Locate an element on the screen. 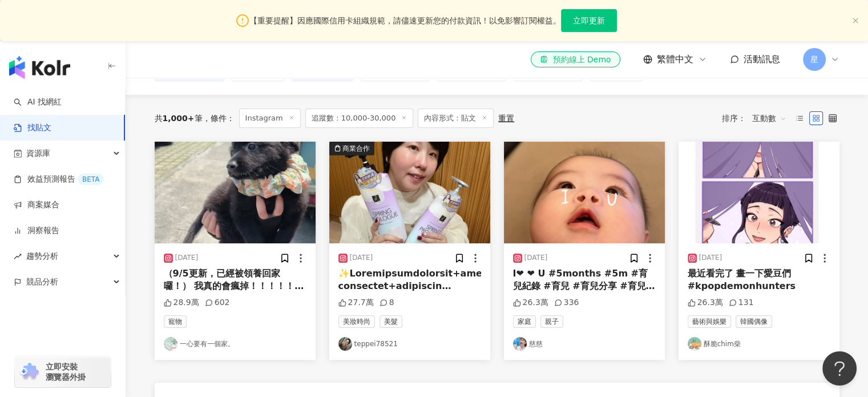 This screenshot has width=868, height=397. a: 預約線上 Demo is located at coordinates (575, 60).